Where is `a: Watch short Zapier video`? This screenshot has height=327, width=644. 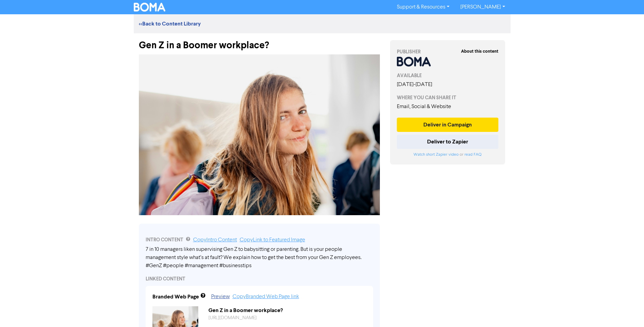 a: Watch short Zapier video is located at coordinates (436, 155).